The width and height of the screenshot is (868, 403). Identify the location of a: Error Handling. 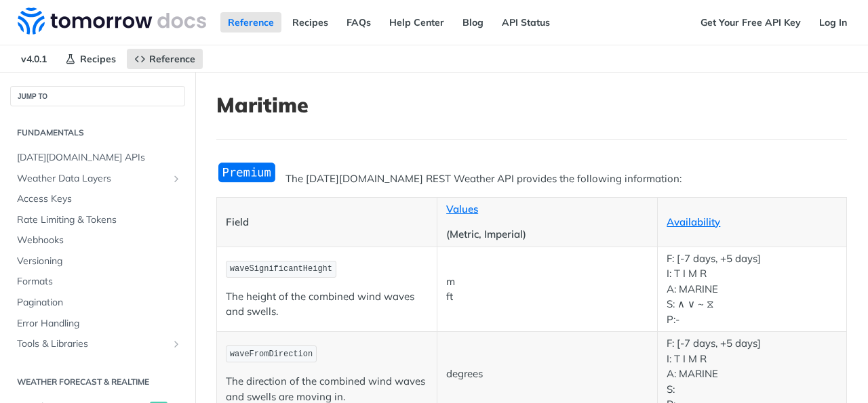
(97, 324).